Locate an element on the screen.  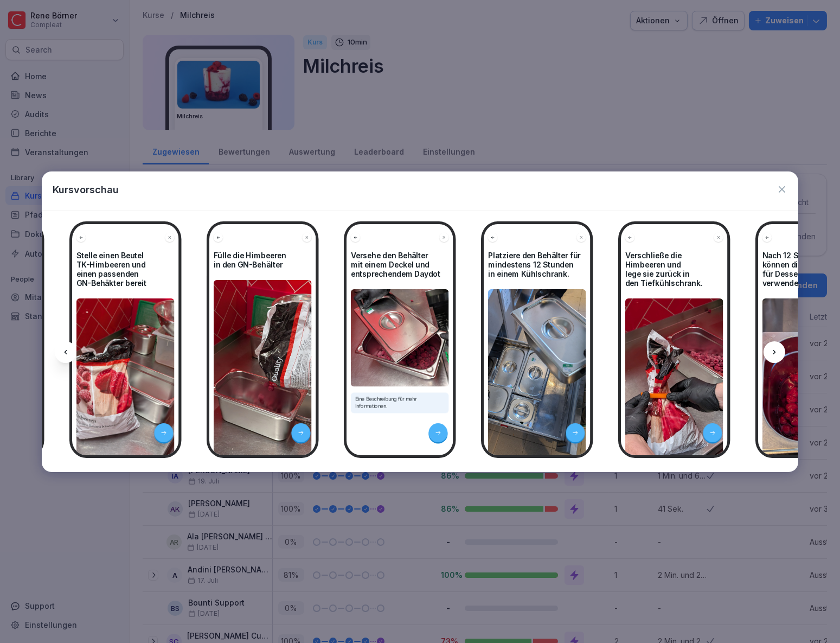
p: Eine Beschreibung für mehr Informationen. is located at coordinates (400, 403).